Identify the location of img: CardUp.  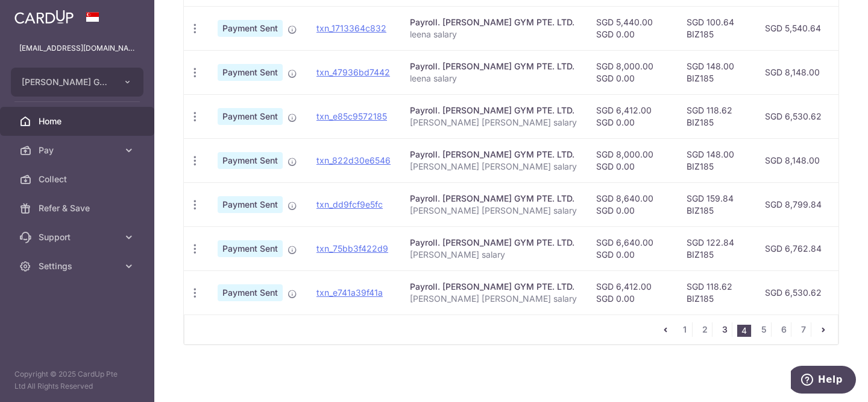
(44, 17).